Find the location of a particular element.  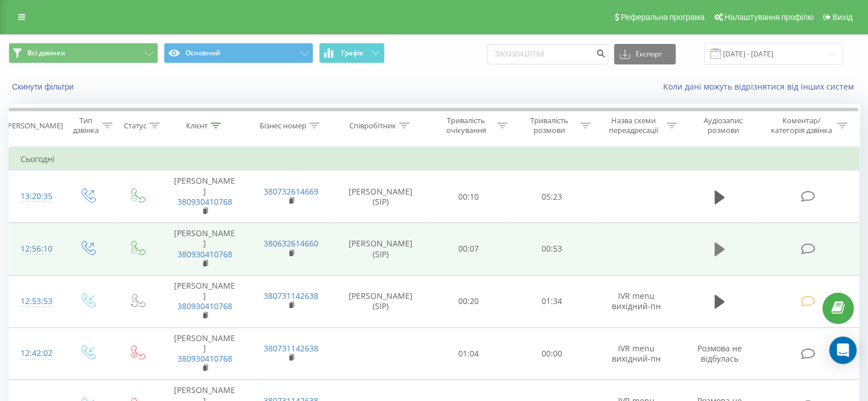

div: 12:56:10 is located at coordinates (36, 249).